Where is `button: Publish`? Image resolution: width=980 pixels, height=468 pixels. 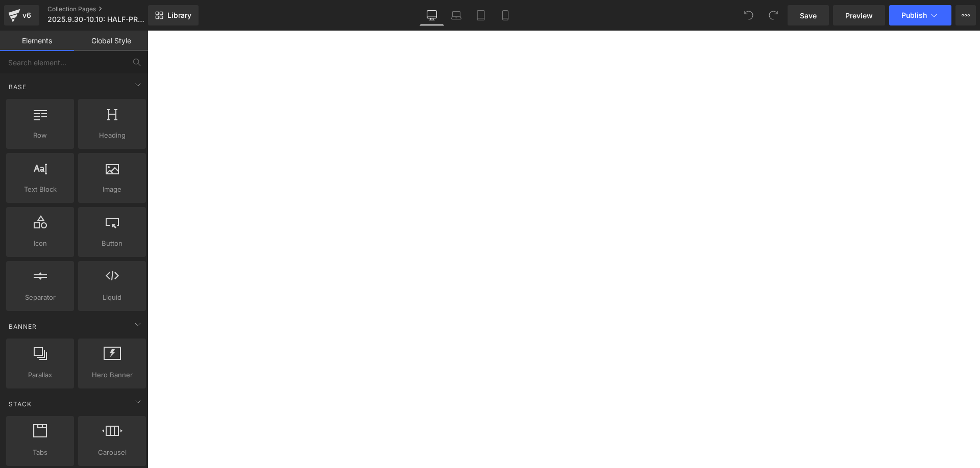
button: Publish is located at coordinates (920, 15).